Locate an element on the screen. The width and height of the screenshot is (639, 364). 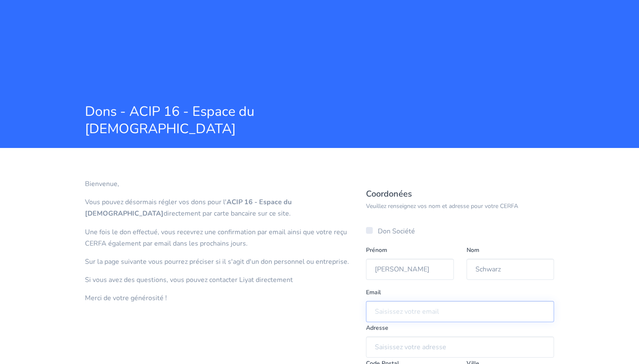
p: Sur la page suivante vous pourrez préciser si il s'agit d'un don personnel ou entreprise. is located at coordinates (219, 261).